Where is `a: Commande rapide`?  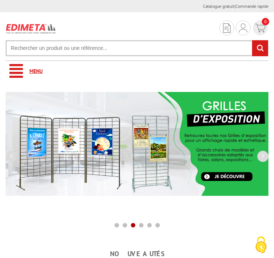
a: Commande rapide is located at coordinates (252, 6).